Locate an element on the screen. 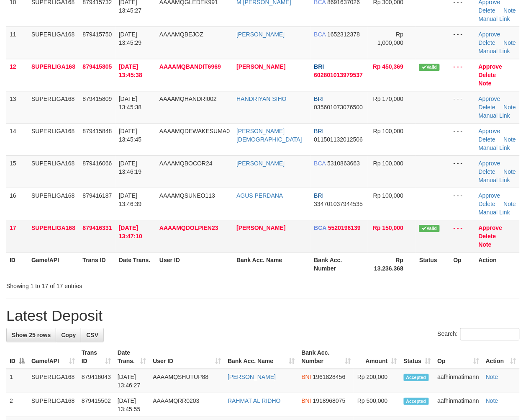  th: Action: activate to sort column ascending is located at coordinates (501, 357).